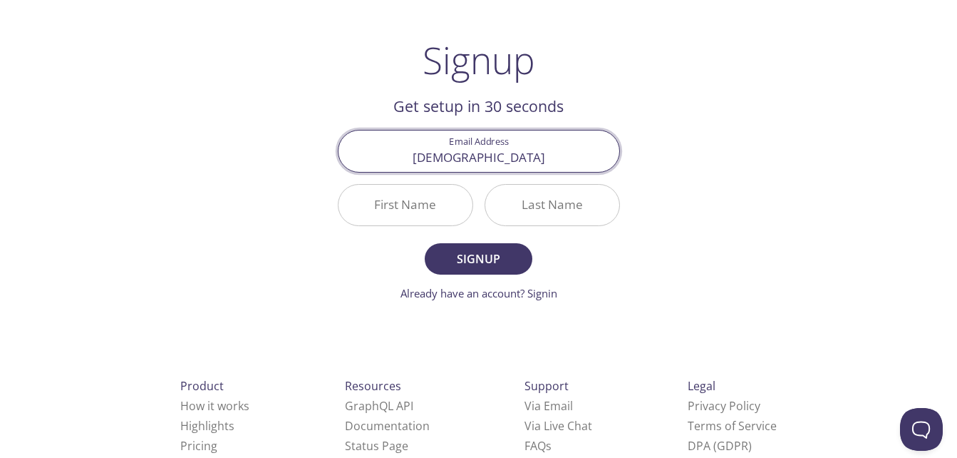 The width and height of the screenshot is (957, 458). Describe the element at coordinates (558, 425) in the screenshot. I see `a: Via Live Chat` at that location.